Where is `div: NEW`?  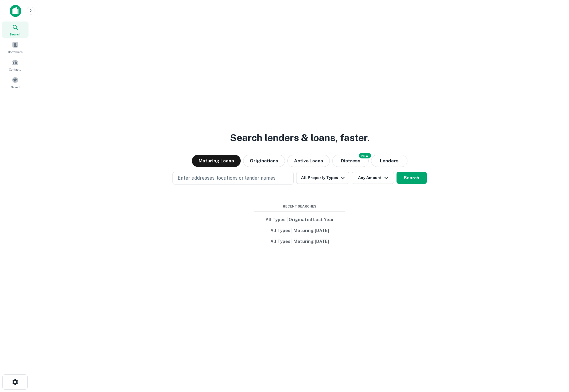 div: NEW is located at coordinates (365, 155).